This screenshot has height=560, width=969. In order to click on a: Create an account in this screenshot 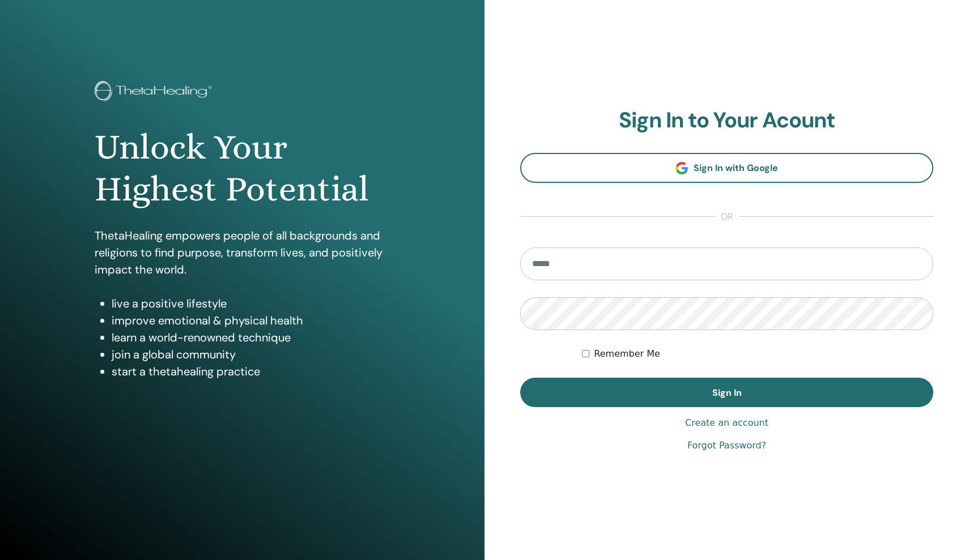, I will do `click(727, 423)`.